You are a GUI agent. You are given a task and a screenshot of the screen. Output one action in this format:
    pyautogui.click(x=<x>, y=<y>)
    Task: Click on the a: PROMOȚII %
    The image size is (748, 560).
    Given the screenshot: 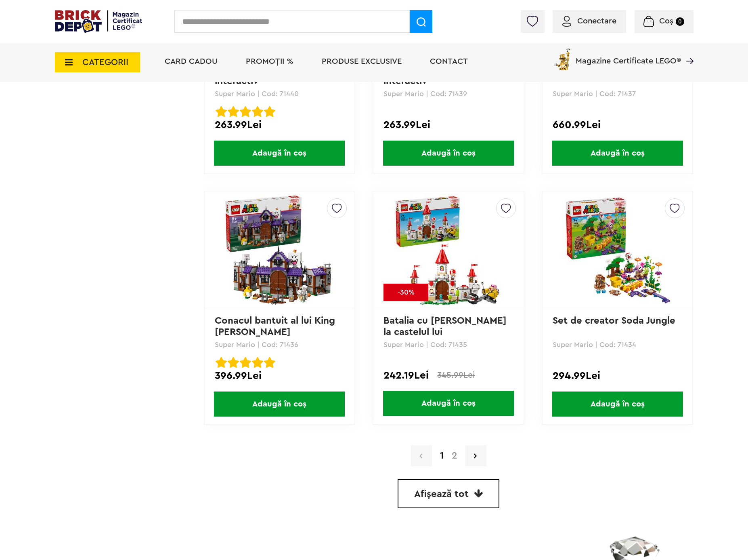 What is the action you would take?
    pyautogui.click(x=270, y=61)
    